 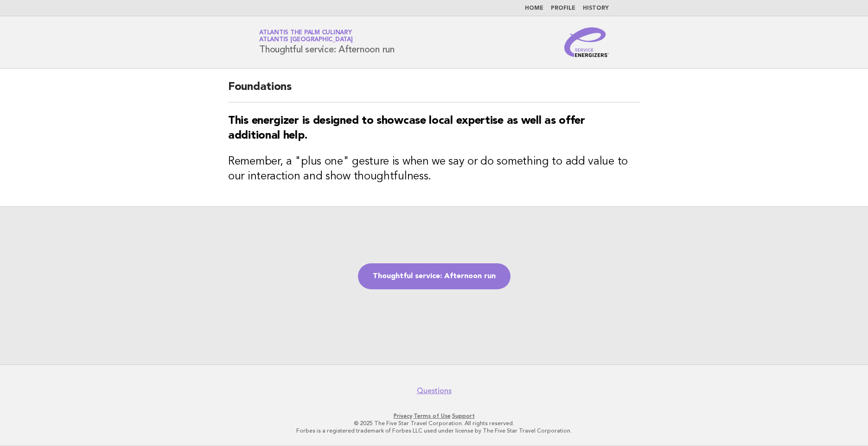 What do you see at coordinates (534, 8) in the screenshot?
I see `a: Home` at bounding box center [534, 8].